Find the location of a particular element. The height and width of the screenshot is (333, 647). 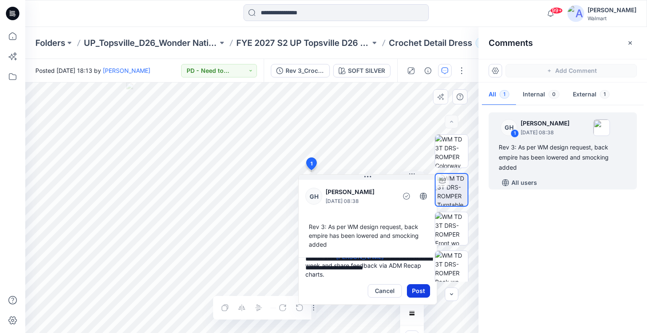

div: SOFT SILVER is located at coordinates (366, 71).